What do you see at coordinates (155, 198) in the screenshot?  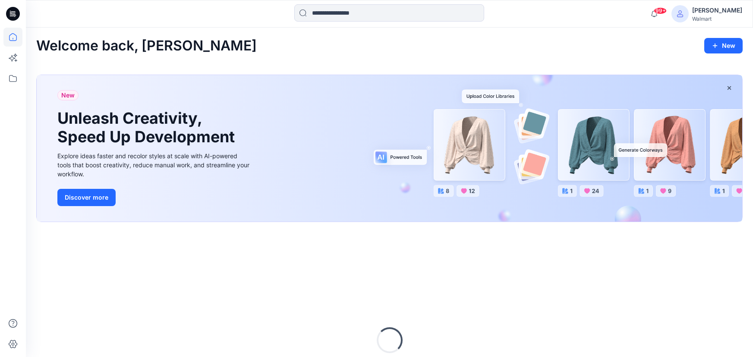 I see `a: Discover more` at bounding box center [155, 198].